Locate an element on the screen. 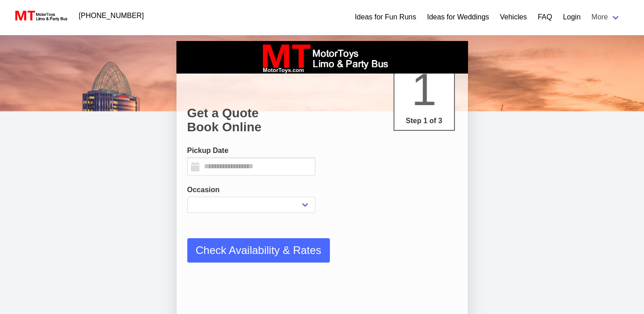 The image size is (644, 314). a: Login is located at coordinates (571, 17).